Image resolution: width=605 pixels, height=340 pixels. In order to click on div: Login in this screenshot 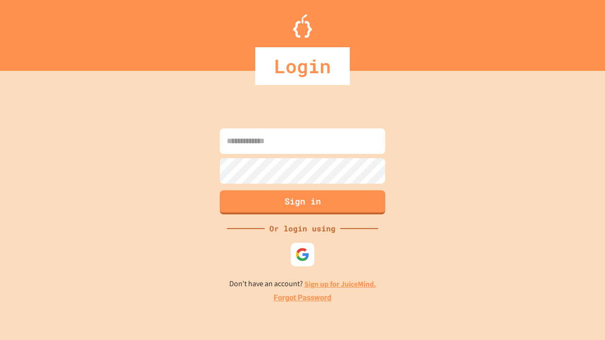, I will do `click(302, 66)`.